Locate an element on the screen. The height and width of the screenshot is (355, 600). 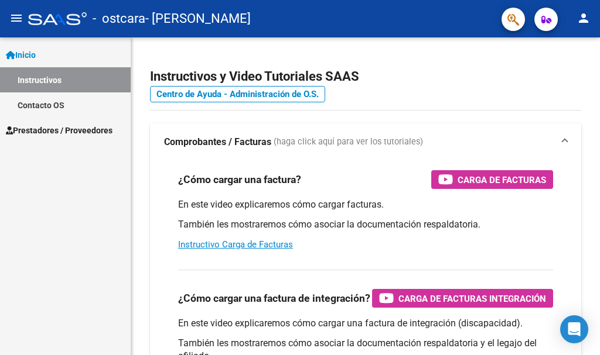
span: (haga click aquí para ver los tutoriales) is located at coordinates (348, 142).